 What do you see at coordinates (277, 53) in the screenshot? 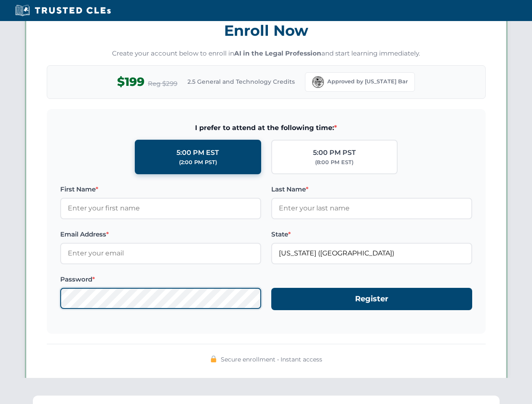
I see `strong: AI in the Legal Profession` at bounding box center [277, 53].